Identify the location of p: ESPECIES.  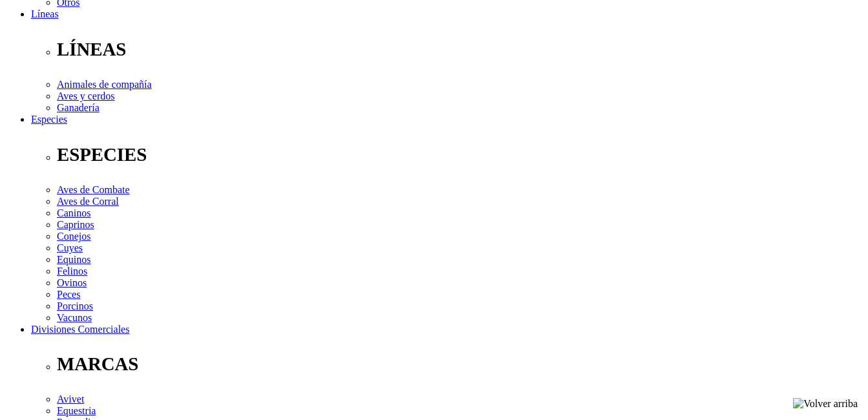
(460, 154).